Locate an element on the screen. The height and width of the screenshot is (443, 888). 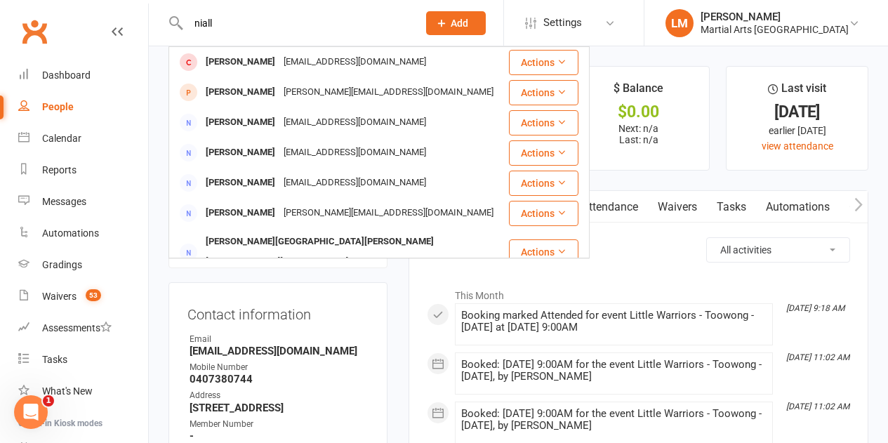
a: view attendance is located at coordinates (798, 146).